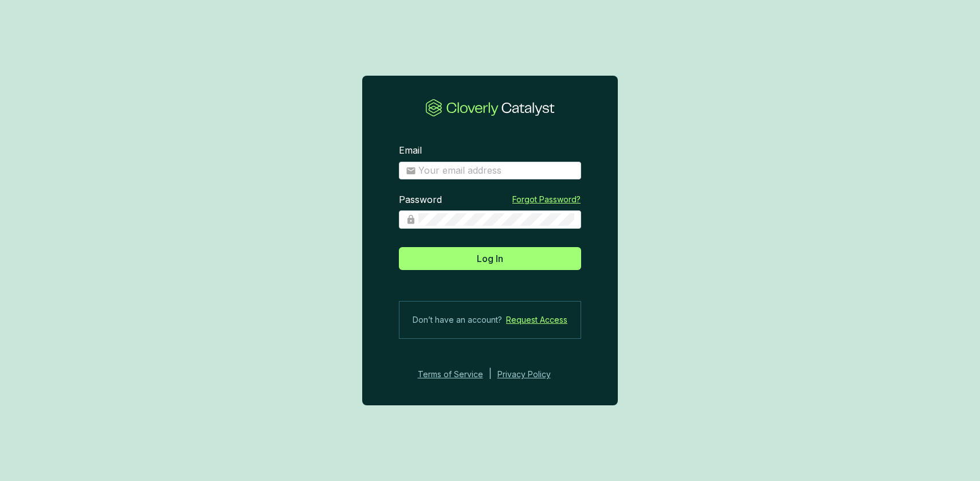  What do you see at coordinates (536, 320) in the screenshot?
I see `a: Request Access` at bounding box center [536, 320].